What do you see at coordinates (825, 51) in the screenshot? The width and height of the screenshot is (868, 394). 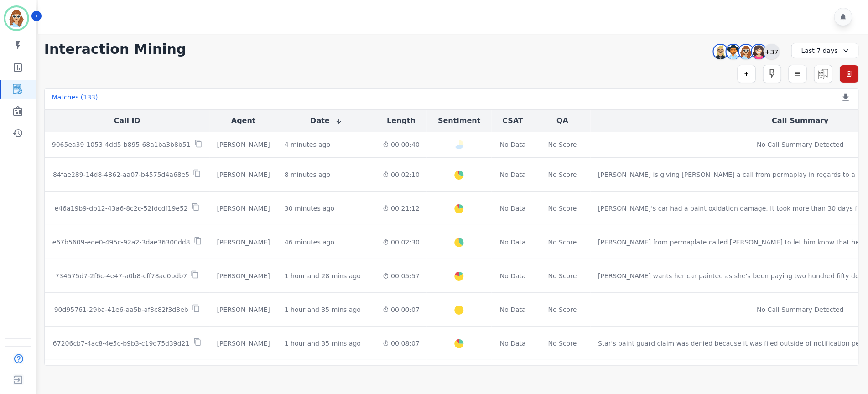 I see `div: Last 7 days` at bounding box center [825, 51].